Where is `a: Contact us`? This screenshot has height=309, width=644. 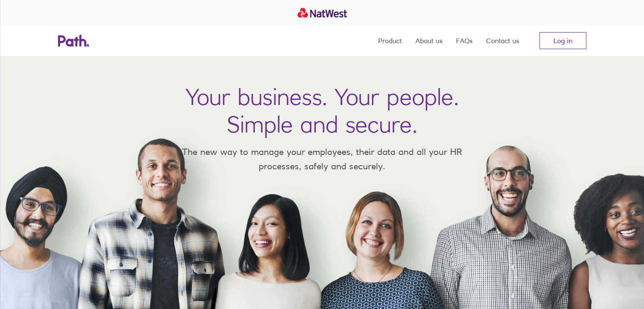
a: Contact us is located at coordinates (503, 41).